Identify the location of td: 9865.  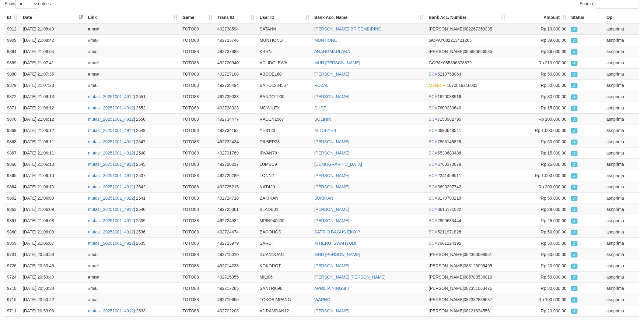
(13, 175).